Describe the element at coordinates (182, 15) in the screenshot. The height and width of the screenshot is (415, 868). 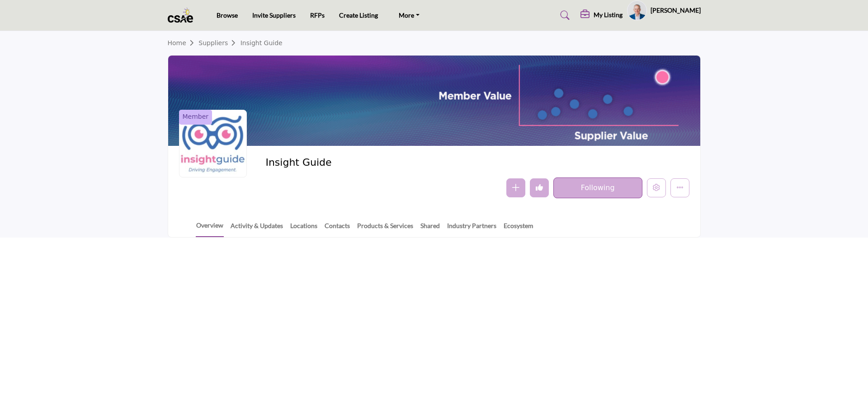
I see `img: site Logo` at that location.